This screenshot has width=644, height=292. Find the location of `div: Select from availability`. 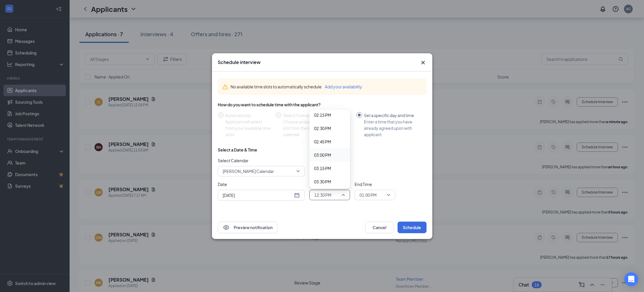

div: Select from availability is located at coordinates (317, 115).